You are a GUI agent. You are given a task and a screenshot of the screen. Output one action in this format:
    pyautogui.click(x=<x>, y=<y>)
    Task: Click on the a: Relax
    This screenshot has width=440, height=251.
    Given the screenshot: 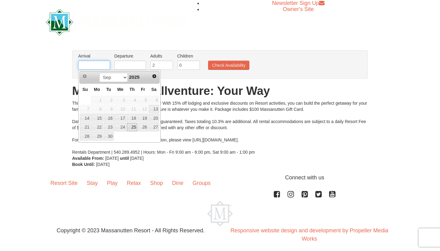 What is the action you would take?
    pyautogui.click(x=134, y=183)
    